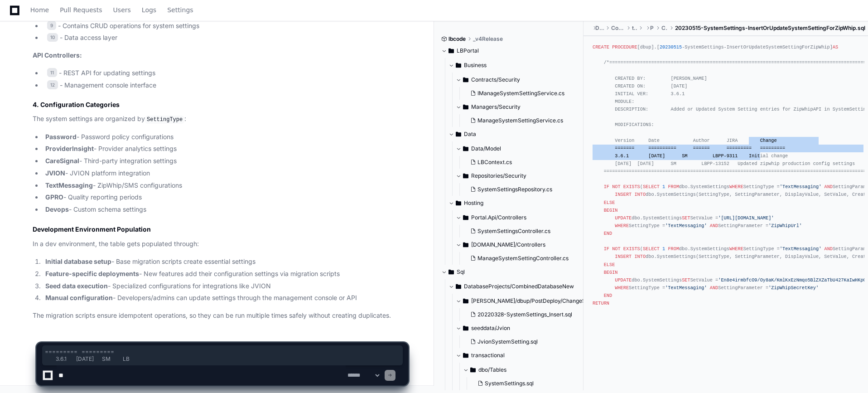 This screenshot has width=868, height=393. What do you see at coordinates (498, 218) in the screenshot?
I see `span: Portal.Api/Controllers` at bounding box center [498, 218].